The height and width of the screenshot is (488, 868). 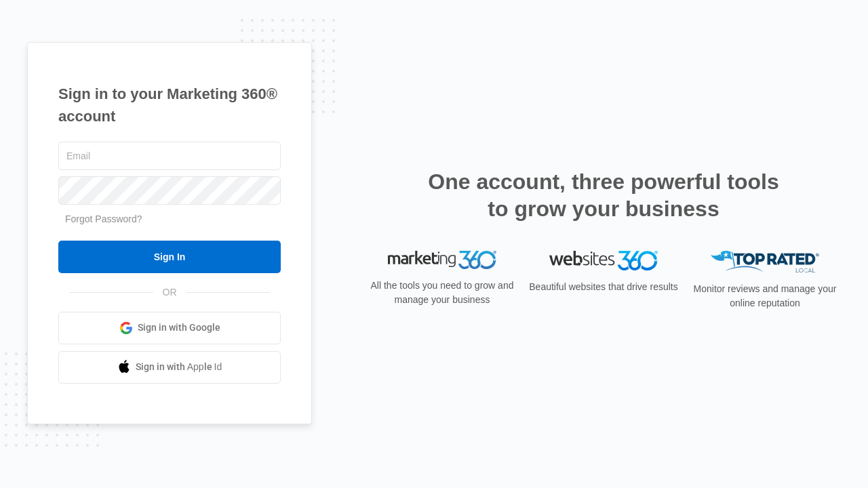 I want to click on input: Email, so click(x=170, y=156).